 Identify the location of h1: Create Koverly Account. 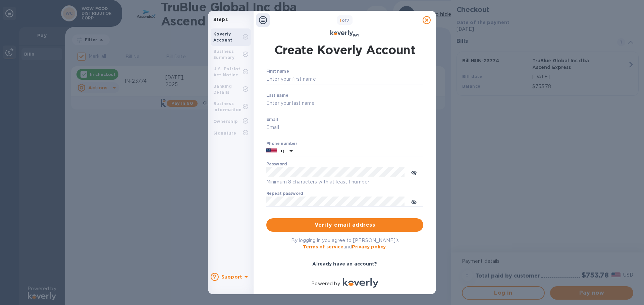
(345, 50).